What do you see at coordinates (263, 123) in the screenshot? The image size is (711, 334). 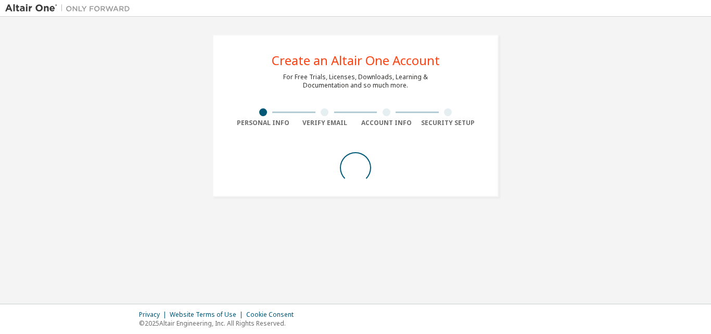 I see `div: Personal Info` at bounding box center [263, 123].